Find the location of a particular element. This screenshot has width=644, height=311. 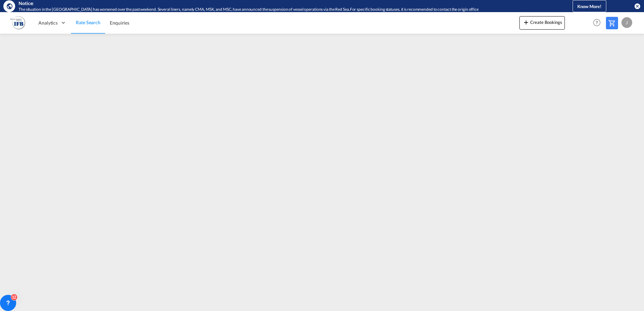

button: icon-plus 400-fgCreate Bookings is located at coordinates (542, 23).